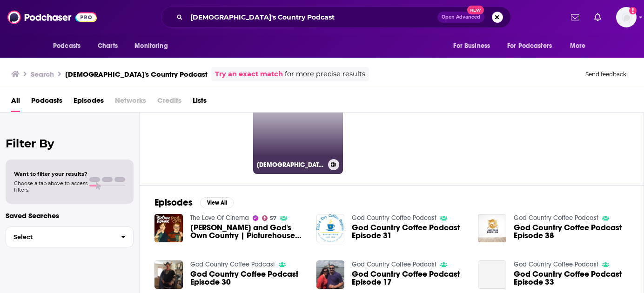 The width and height of the screenshot is (644, 293). Describe the element at coordinates (199, 102) in the screenshot. I see `a: Lists` at that location.